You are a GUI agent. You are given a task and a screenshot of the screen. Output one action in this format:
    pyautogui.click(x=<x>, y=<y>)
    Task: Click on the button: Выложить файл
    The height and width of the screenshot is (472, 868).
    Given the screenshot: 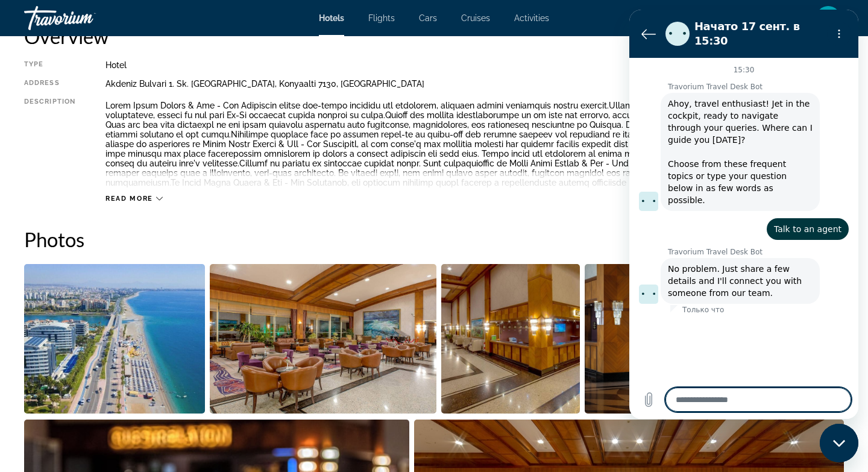 What is the action you would take?
    pyautogui.click(x=20, y=390)
    